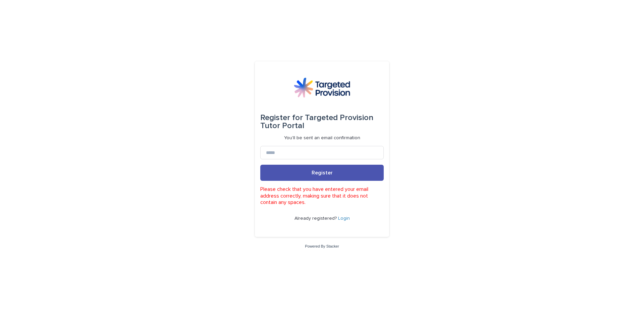 This screenshot has width=644, height=317. What do you see at coordinates (322, 173) in the screenshot?
I see `button: Register` at bounding box center [322, 173].